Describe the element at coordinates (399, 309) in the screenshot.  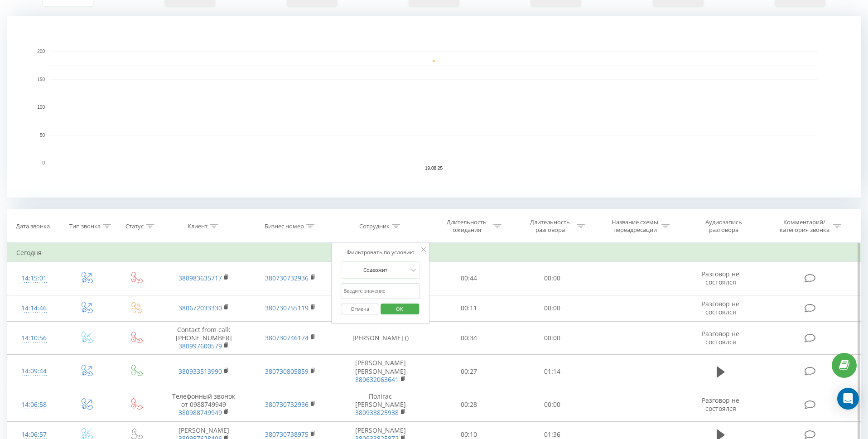
I see `button: OK` at that location.